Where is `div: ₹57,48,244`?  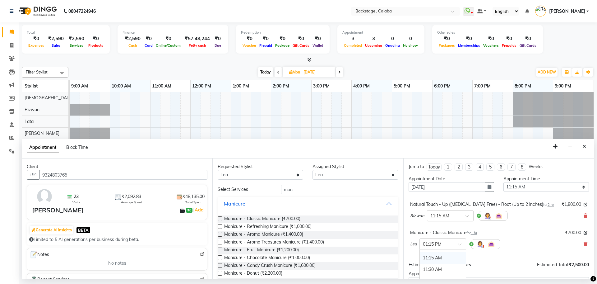
div: ₹57,48,244 is located at coordinates (197, 39).